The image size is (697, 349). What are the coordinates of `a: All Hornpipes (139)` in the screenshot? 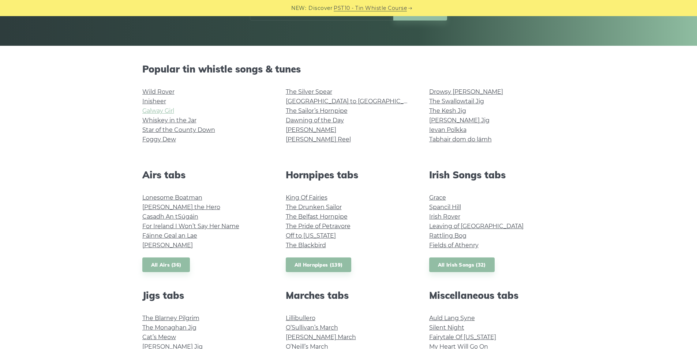 It's located at (319, 264).